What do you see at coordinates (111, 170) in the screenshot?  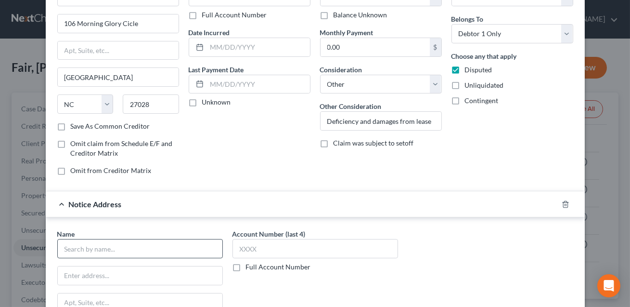 I see `span: Omit from Creditor Matrix` at bounding box center [111, 170].